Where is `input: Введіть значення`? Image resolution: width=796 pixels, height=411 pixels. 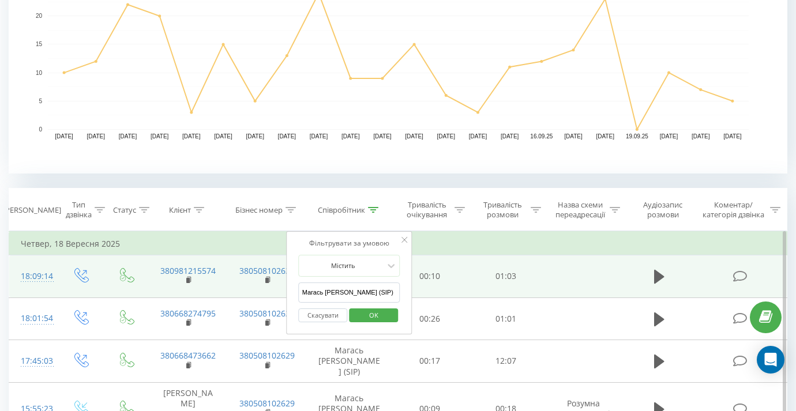
input: Введіть значення is located at coordinates (350, 292).